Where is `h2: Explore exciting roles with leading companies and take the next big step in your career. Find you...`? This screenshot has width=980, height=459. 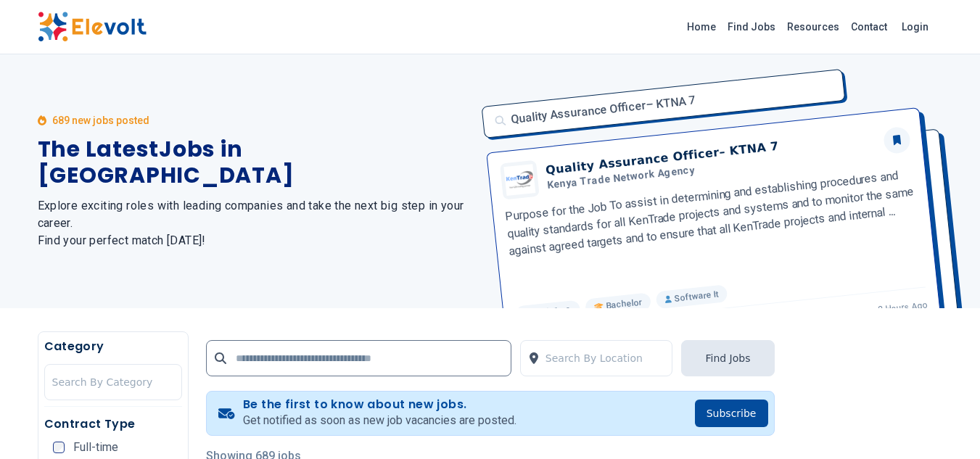 h2: Explore exciting roles with leading companies and take the next big step in your career. Find you... is located at coordinates (255, 223).